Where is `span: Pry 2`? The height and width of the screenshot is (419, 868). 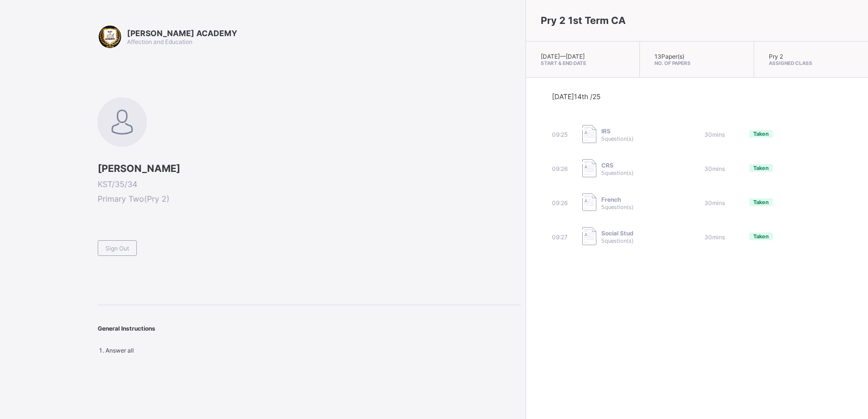
span: Pry 2 is located at coordinates (776, 56).